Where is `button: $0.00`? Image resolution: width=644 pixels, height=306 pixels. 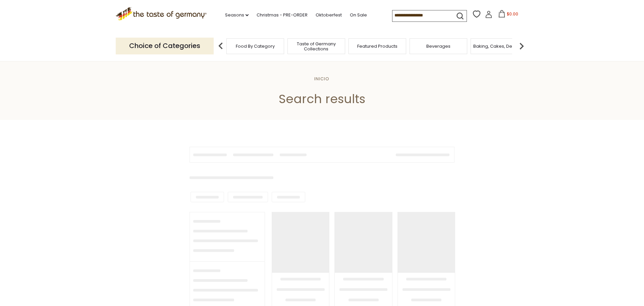
button: $0.00 is located at coordinates (508, 15).